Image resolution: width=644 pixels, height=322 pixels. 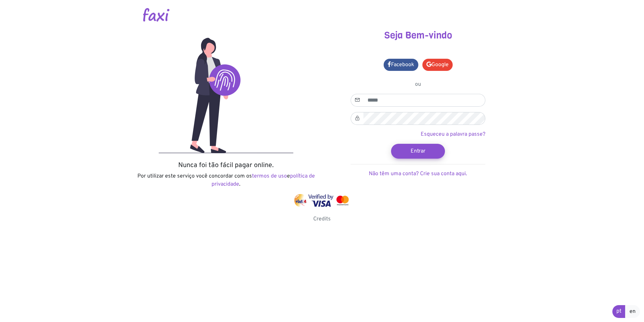 I want to click on h3: Seja Bem-vindo, so click(x=418, y=35).